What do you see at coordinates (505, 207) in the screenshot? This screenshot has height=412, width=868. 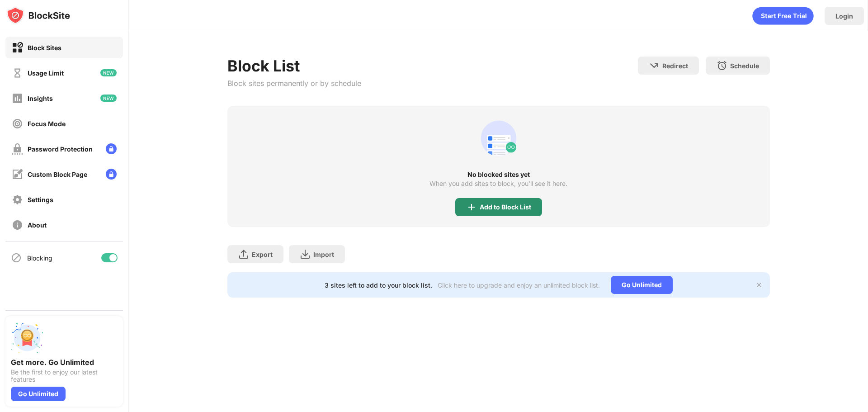 I see `div: Add to Block List` at bounding box center [505, 207].